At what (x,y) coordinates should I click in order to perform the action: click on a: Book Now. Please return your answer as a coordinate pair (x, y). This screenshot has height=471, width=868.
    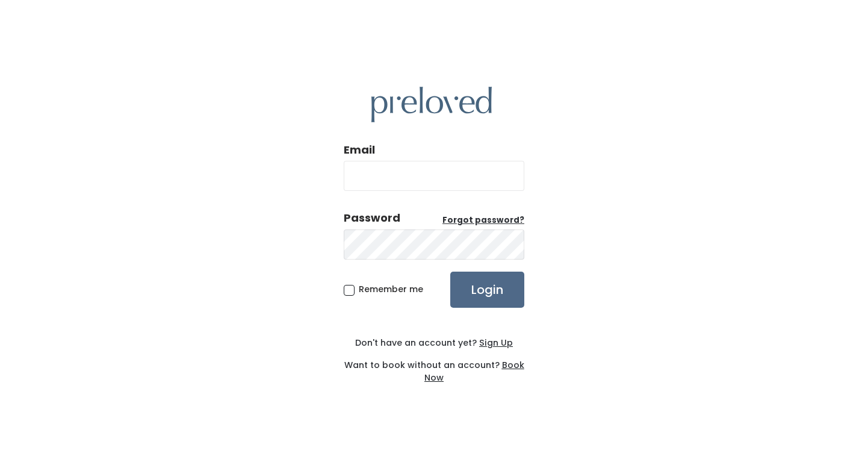
    Looking at the image, I should click on (475, 371).